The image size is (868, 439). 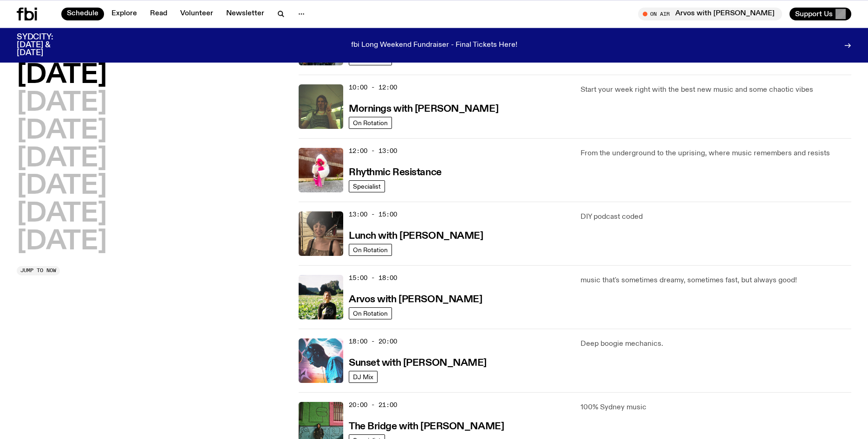 I want to click on span: Jump to now, so click(x=38, y=270).